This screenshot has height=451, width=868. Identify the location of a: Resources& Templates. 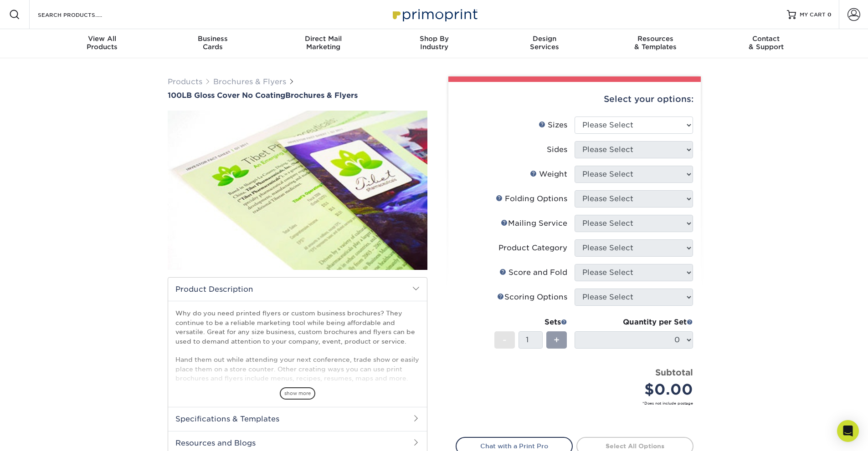
(655, 44).